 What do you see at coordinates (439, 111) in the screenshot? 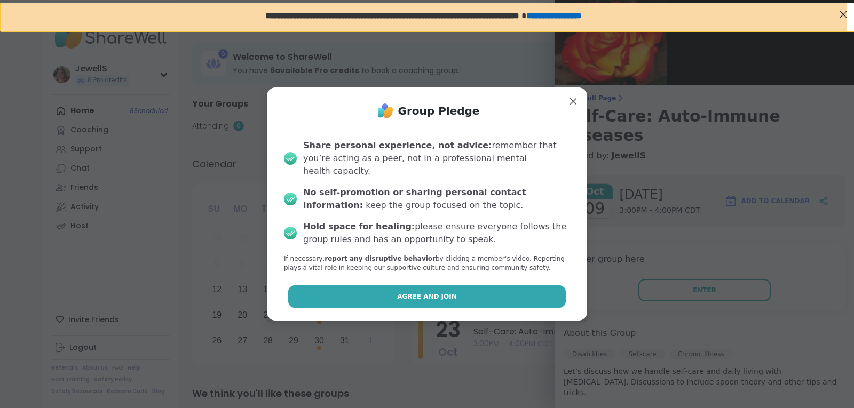
I see `h1: Group Pledge` at bounding box center [439, 111].